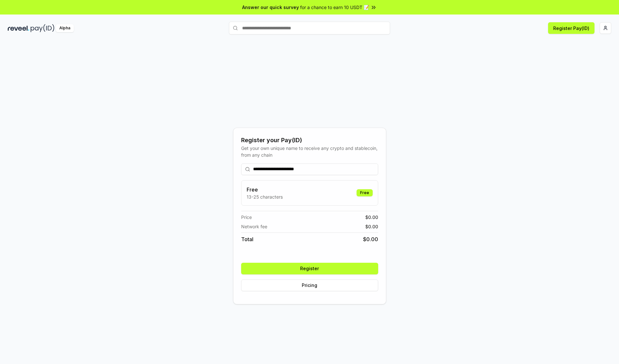  Describe the element at coordinates (65, 28) in the screenshot. I see `div: Alpha` at that location.